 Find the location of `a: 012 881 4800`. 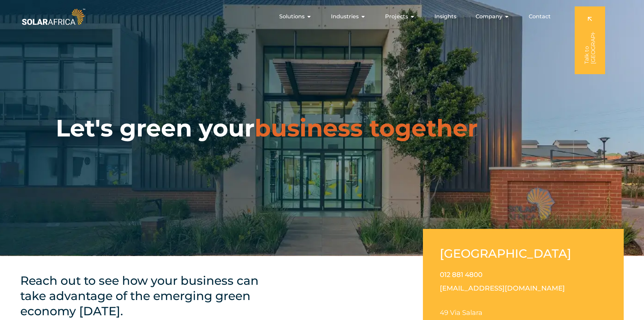

a: 012 881 4800 is located at coordinates (461, 274).